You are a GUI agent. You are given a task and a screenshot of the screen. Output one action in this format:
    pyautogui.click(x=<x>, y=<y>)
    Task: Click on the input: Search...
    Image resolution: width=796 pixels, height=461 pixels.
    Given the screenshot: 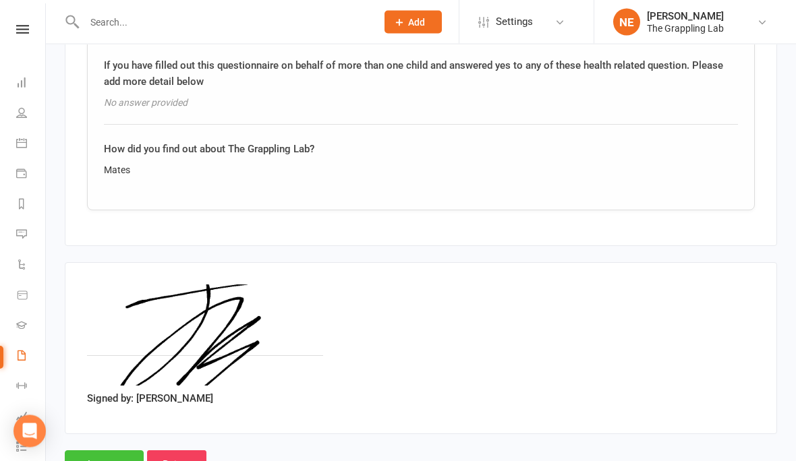 What is the action you would take?
    pyautogui.click(x=223, y=22)
    